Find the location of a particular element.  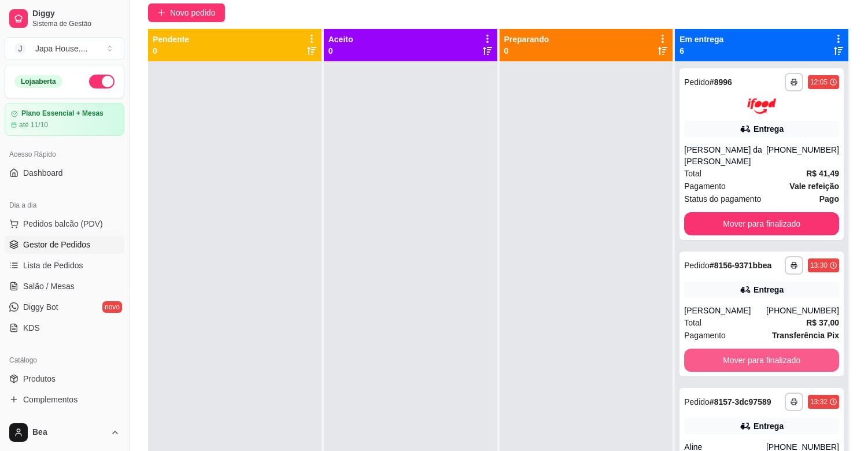

strong: R$ 41,49 is located at coordinates (823, 174).